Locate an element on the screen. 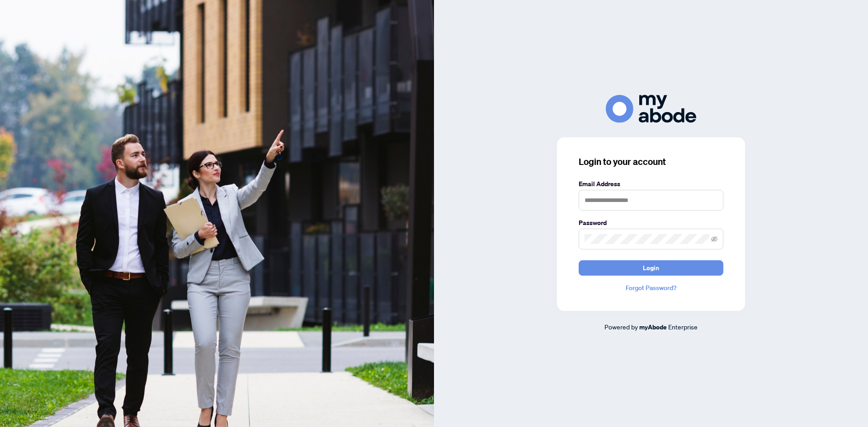  span: Powered by is located at coordinates (621, 327).